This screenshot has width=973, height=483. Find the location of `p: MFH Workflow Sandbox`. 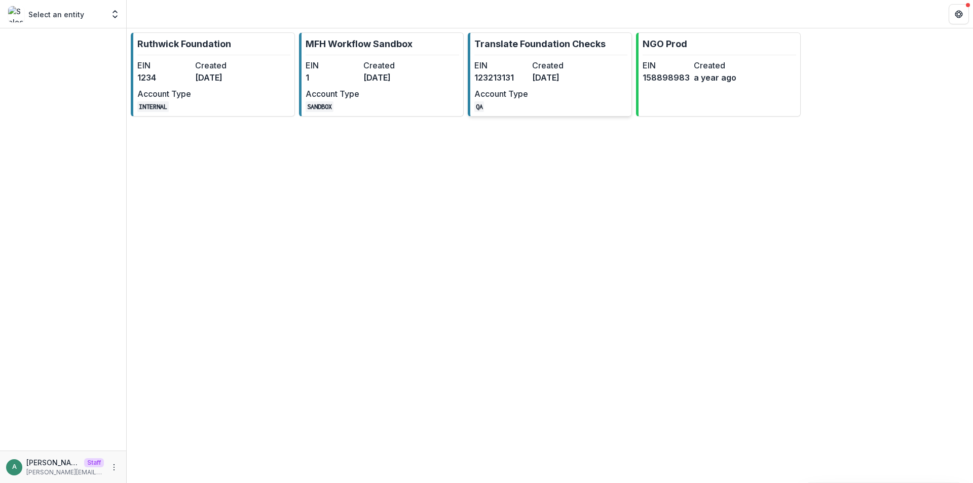

p: MFH Workflow Sandbox is located at coordinates (359, 44).